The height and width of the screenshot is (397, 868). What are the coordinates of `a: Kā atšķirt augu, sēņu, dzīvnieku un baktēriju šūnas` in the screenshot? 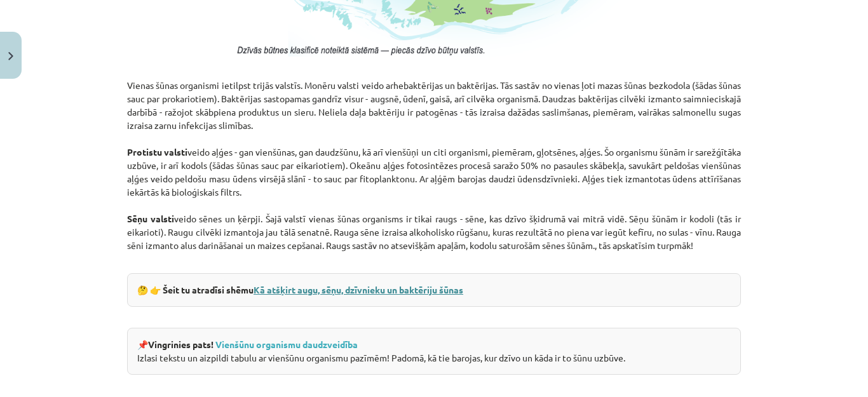 It's located at (358, 289).